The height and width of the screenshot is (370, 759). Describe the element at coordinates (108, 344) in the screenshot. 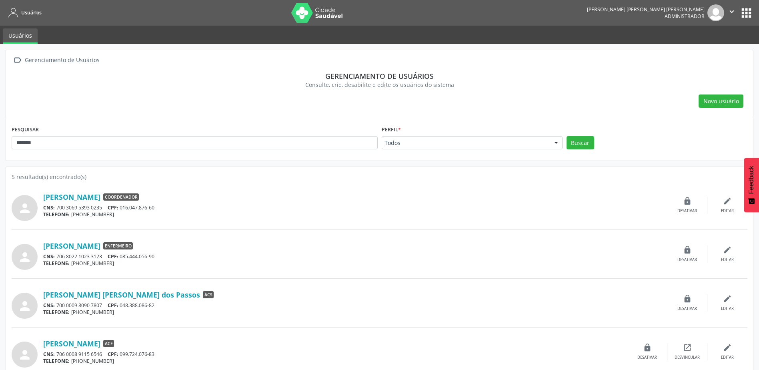

I see `span: ACE` at that location.